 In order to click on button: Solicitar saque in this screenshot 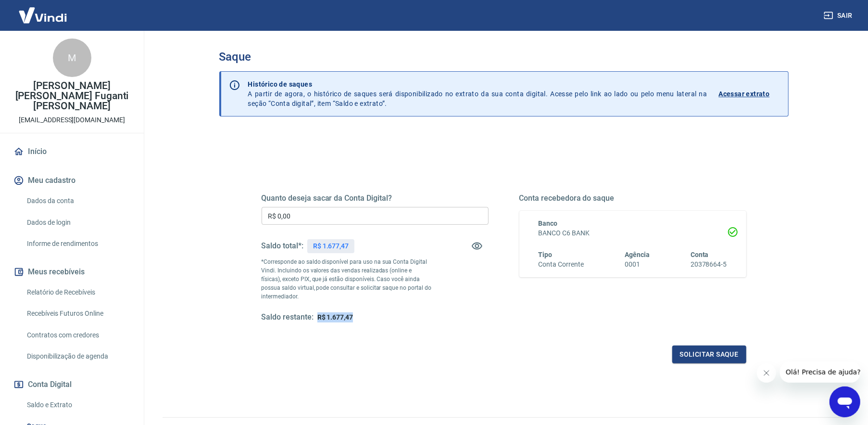, I will do `click(709, 354)`.